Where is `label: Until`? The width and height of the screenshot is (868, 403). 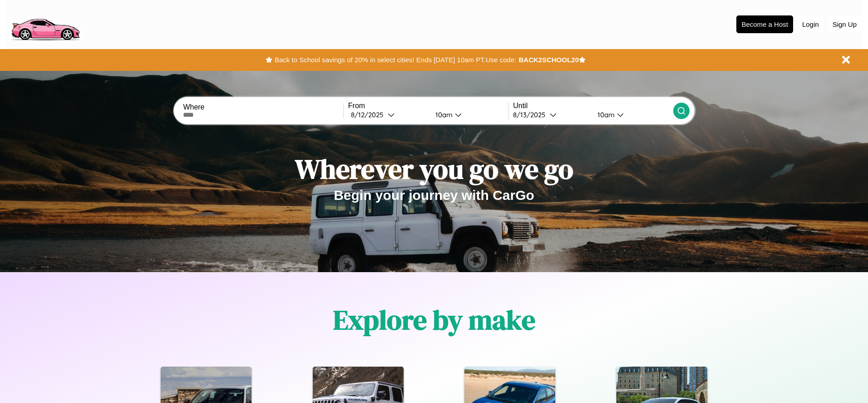 label: Until is located at coordinates (593, 106).